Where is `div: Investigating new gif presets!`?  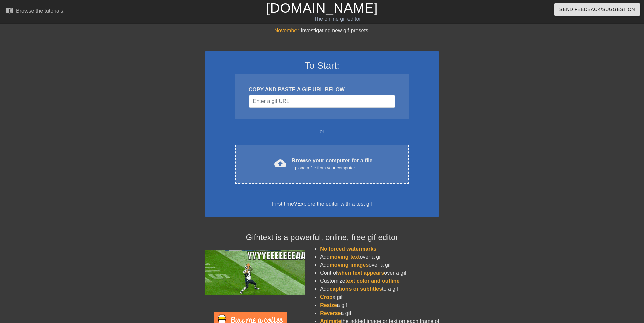 div: Investigating new gif presets! is located at coordinates (322, 30).